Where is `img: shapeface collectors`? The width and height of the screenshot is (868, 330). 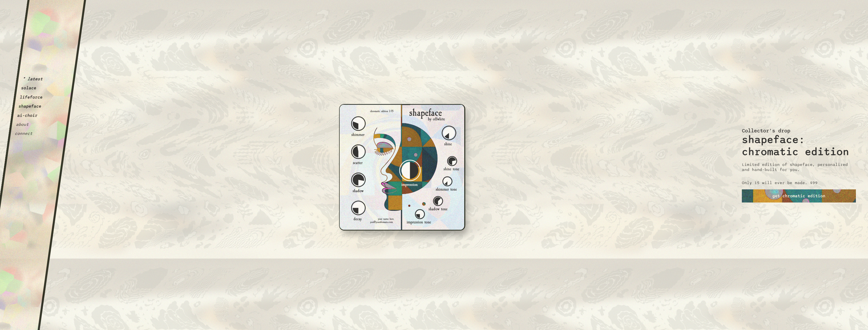 img: shapeface collectors is located at coordinates (402, 167).